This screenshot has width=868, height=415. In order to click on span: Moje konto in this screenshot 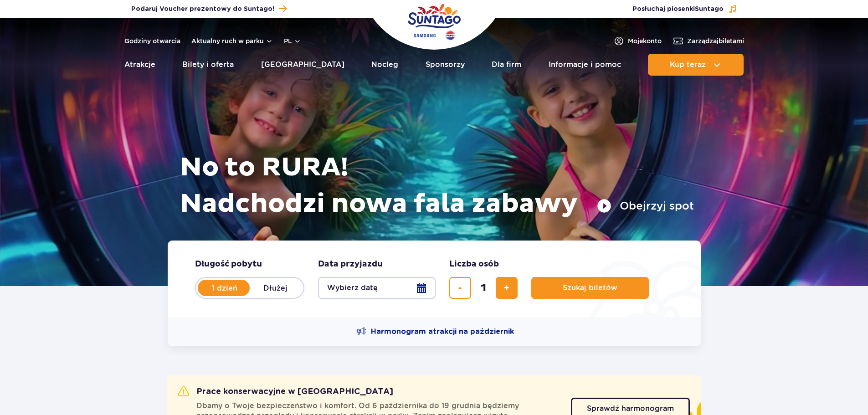, I will do `click(645, 41)`.